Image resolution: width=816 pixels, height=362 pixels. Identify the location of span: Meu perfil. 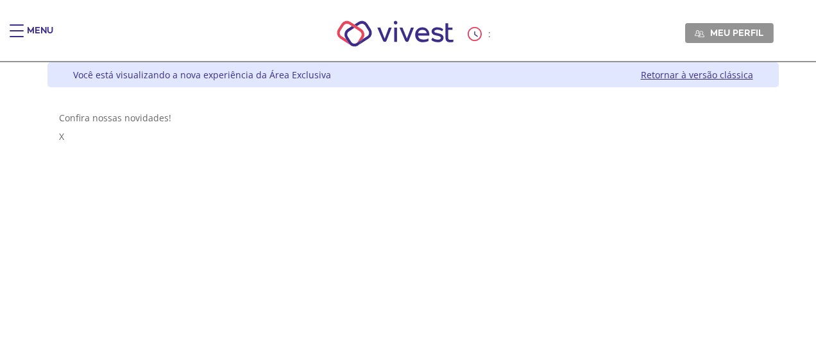
(736, 33).